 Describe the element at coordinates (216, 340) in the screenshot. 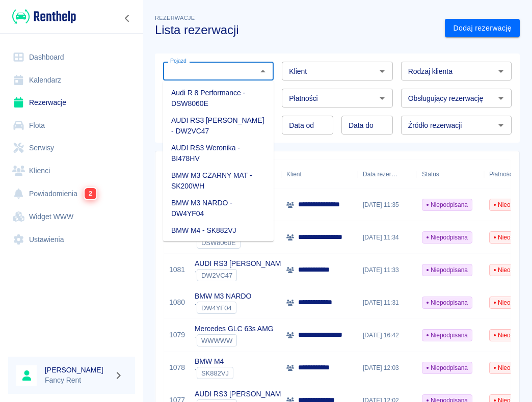

I see `span: WWWWW` at that location.